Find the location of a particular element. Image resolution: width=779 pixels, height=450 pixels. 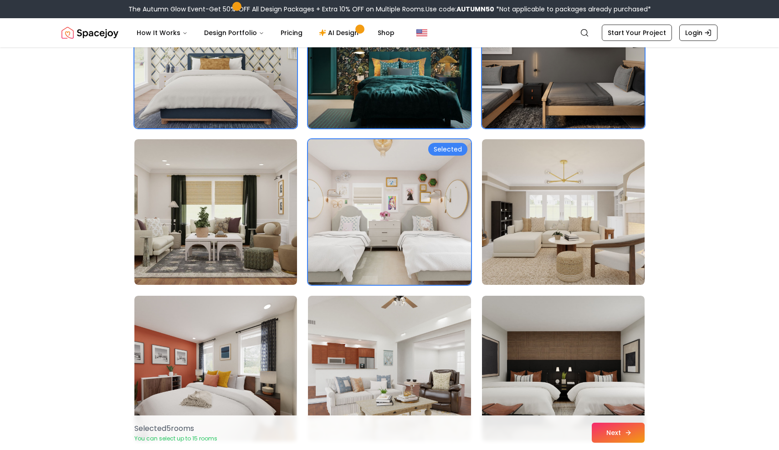

a: Start Your Project is located at coordinates (637, 33).